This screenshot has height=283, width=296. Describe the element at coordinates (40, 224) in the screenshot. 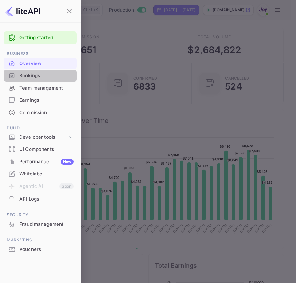

I see `a: Fraud management` at that location.